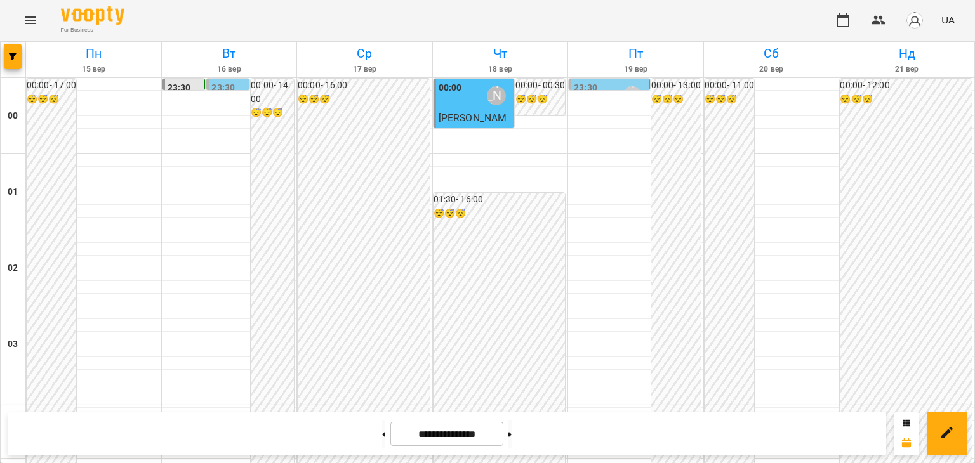  I want to click on h6: 01:30 - 16:00, so click(499, 200).